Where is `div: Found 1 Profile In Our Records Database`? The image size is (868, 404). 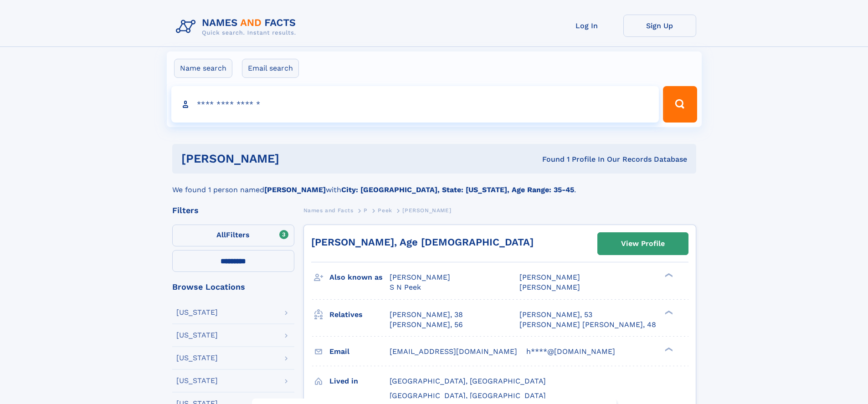 div: Found 1 Profile In Our Records Database is located at coordinates (549, 159).